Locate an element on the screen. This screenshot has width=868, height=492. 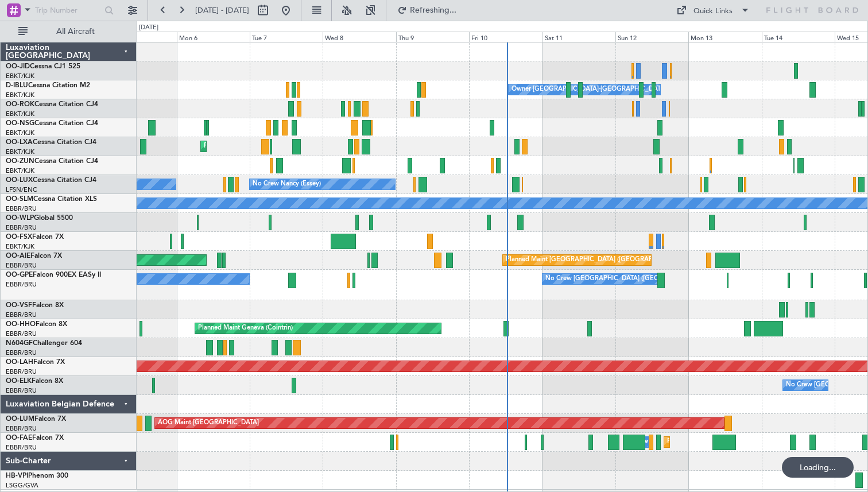
span: OO-NSG is located at coordinates (20, 123).